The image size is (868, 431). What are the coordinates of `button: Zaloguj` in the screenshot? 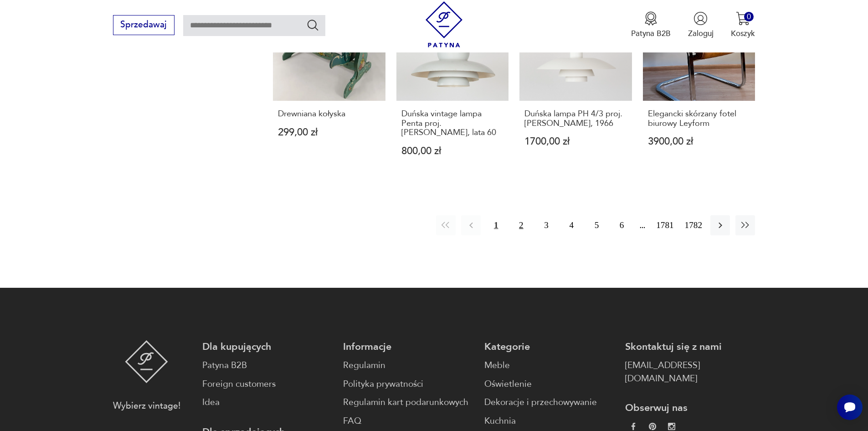 It's located at (701, 25).